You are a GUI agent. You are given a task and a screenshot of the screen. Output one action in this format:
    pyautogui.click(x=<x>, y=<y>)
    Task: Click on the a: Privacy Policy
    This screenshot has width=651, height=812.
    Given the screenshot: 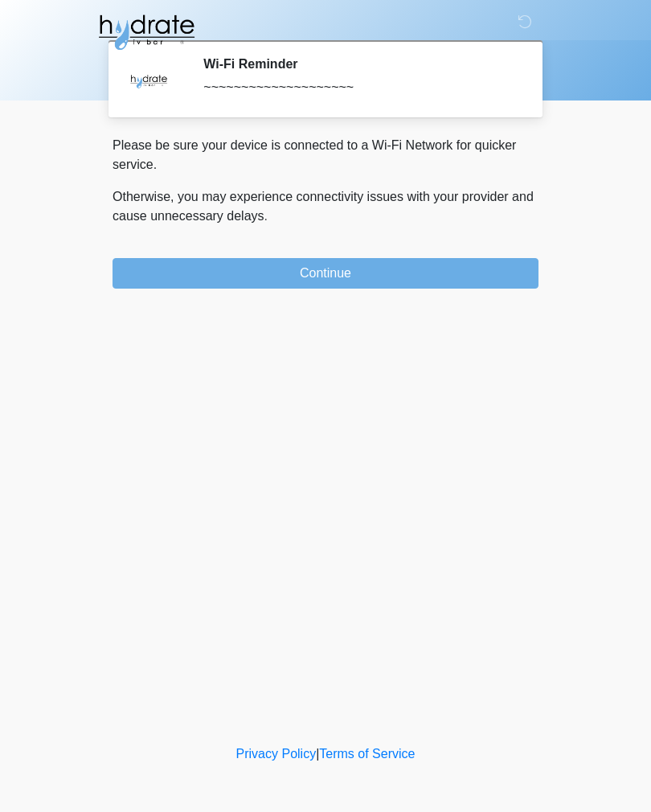 What is the action you would take?
    pyautogui.click(x=277, y=753)
    